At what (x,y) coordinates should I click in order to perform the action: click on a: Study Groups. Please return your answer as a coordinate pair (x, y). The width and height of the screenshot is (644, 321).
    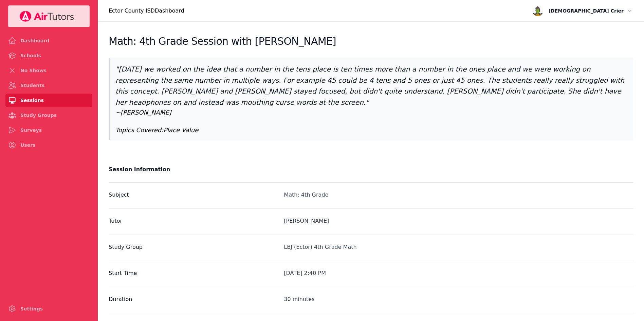
    Looking at the image, I should click on (49, 115).